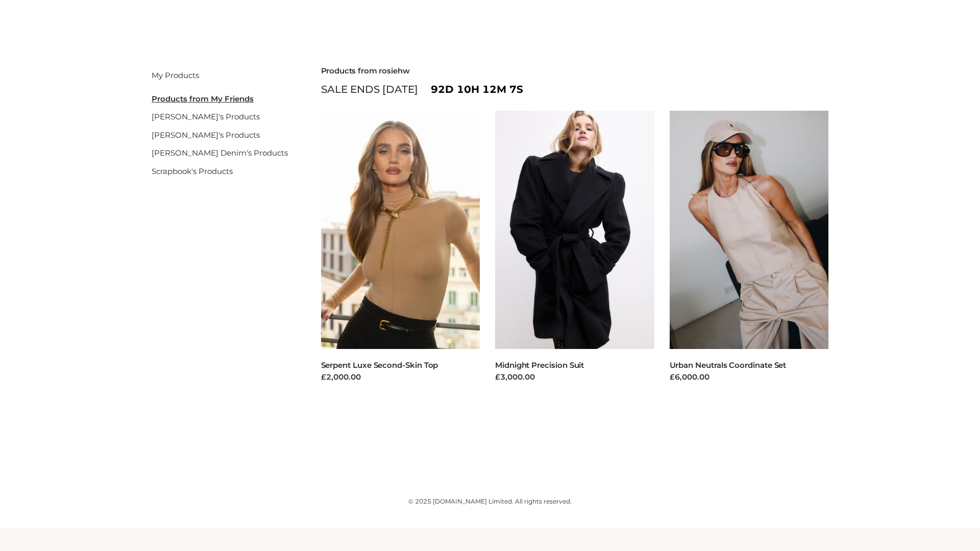 The height and width of the screenshot is (551, 980). What do you see at coordinates (202, 98) in the screenshot?
I see `u: Products from My Friends` at bounding box center [202, 98].